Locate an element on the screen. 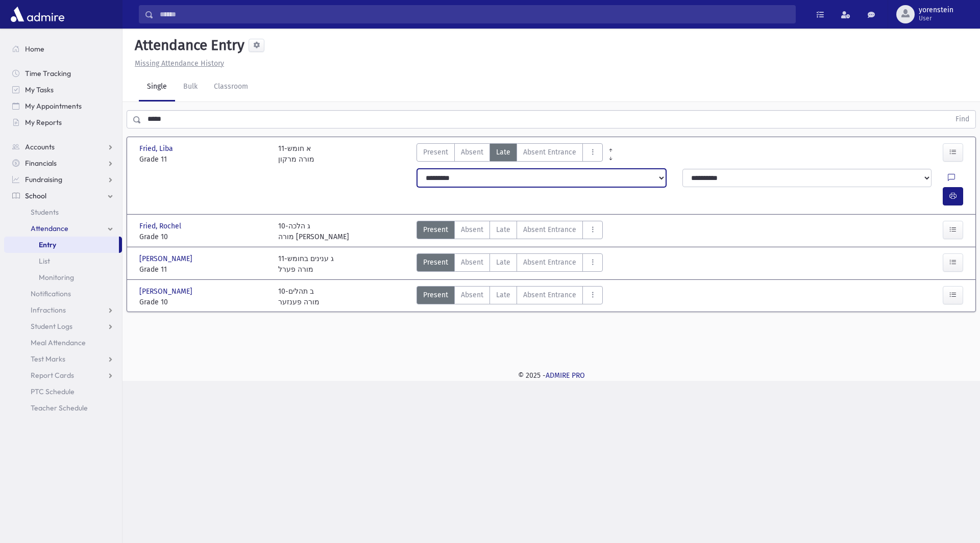  a: Missing Attendance History is located at coordinates (177, 63).